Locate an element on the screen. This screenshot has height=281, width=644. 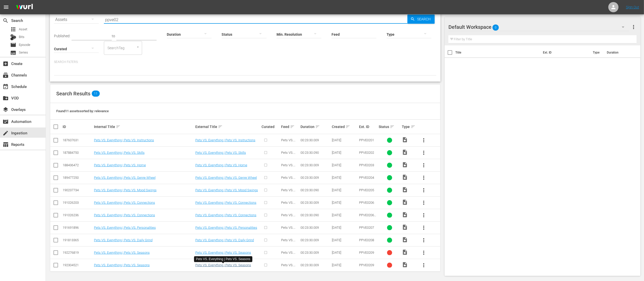
span: Bits is located at coordinates (22, 37).